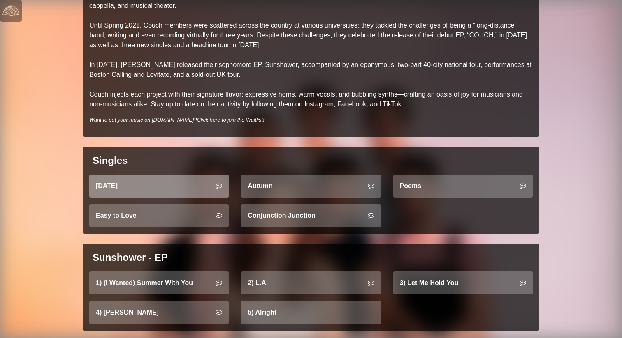  What do you see at coordinates (310, 283) in the screenshot?
I see `a: 2) L.A.` at bounding box center [310, 283].